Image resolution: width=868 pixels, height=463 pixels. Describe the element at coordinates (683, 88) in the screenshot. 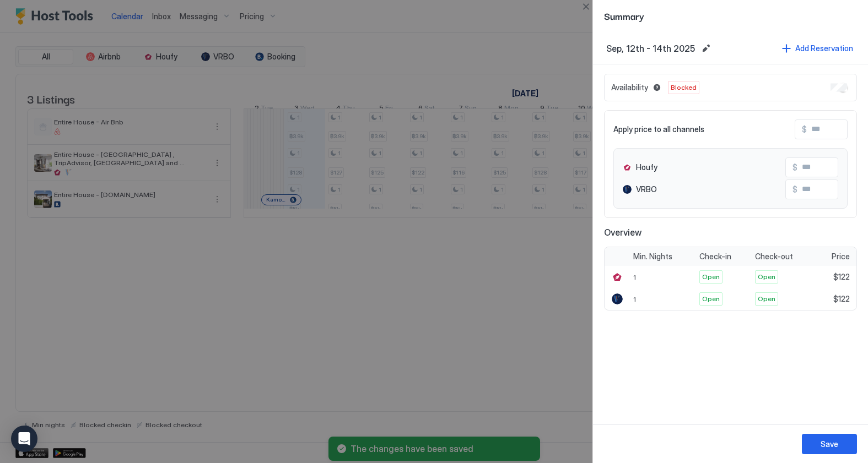

I see `span: Blocked` at that location.